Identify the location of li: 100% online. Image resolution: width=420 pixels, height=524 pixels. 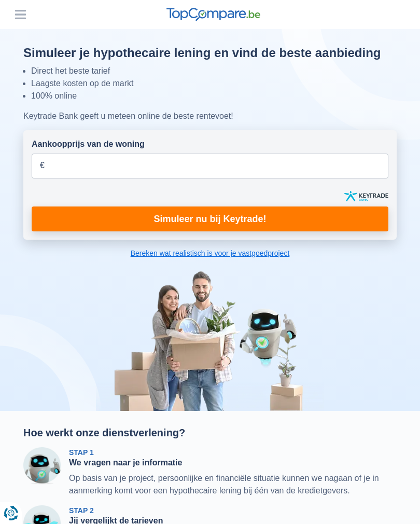
(213, 96).